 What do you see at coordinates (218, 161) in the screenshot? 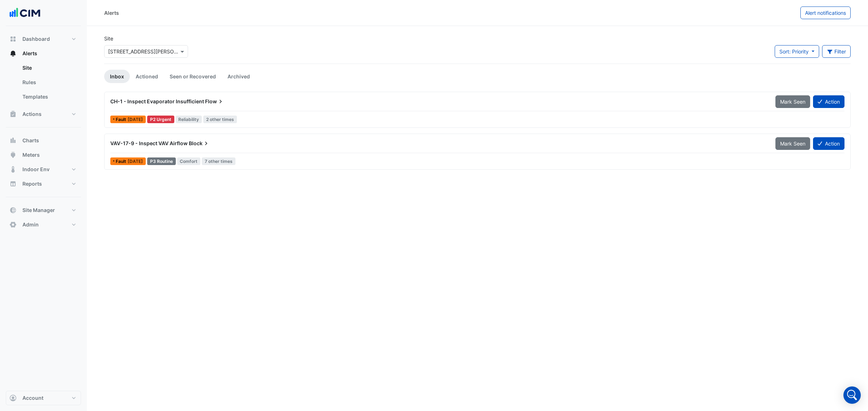
I see `span: 7 other times` at bounding box center [218, 161].